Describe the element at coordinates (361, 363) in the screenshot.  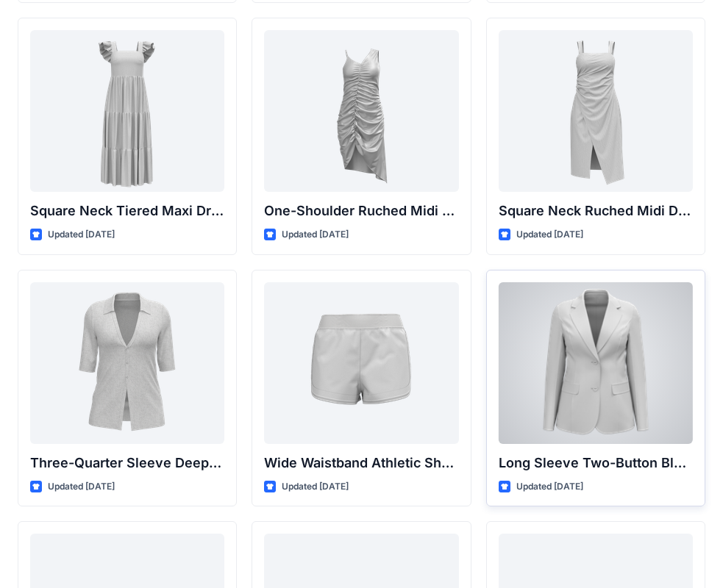
I see `a: Wide Waistband Athletic Shorts` at that location.